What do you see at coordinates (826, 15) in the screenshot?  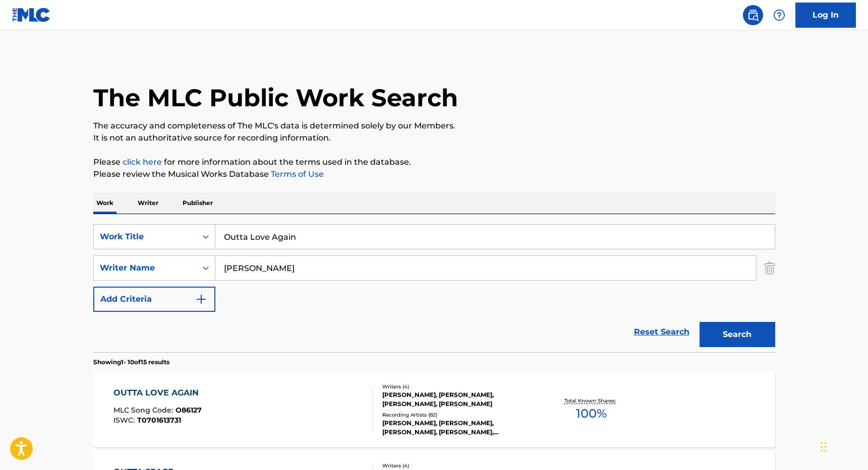 I see `a: Log In` at bounding box center [826, 15].